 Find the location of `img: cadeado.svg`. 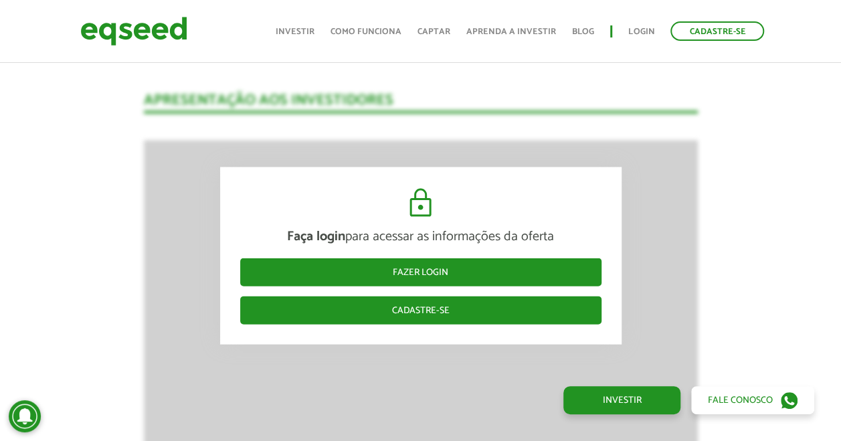

img: cadeado.svg is located at coordinates (420, 203).